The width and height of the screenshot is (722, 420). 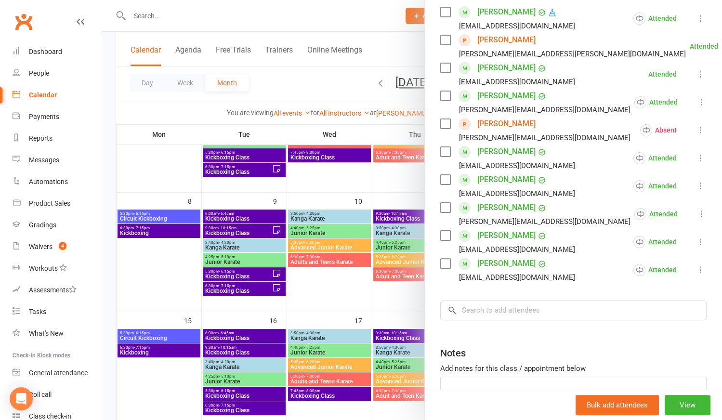 I want to click on a: Tasks, so click(x=57, y=312).